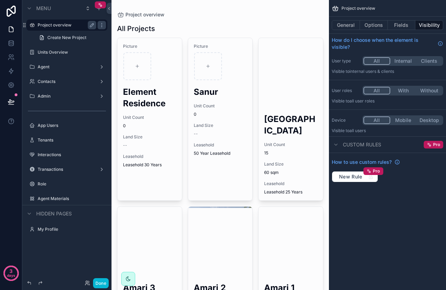 The width and height of the screenshot is (446, 290). What do you see at coordinates (72, 198) in the screenshot?
I see `a: Agent Materials` at bounding box center [72, 198].